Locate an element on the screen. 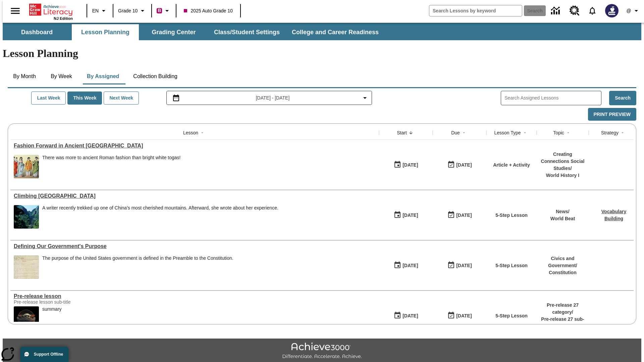 Image resolution: width=644 pixels, height=362 pixels. a: Defining Our Government's Purpose, Lessons is located at coordinates (194, 246).